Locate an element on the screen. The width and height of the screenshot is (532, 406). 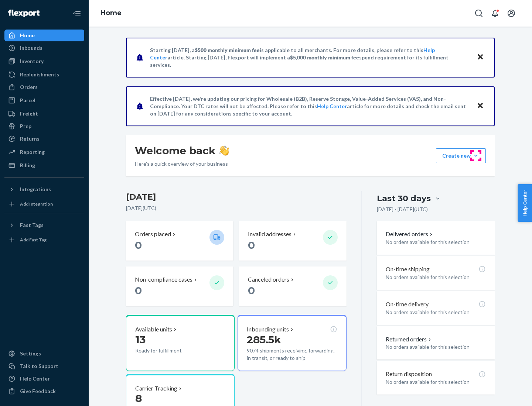
p: Ready for fulfillment is located at coordinates (169, 351).